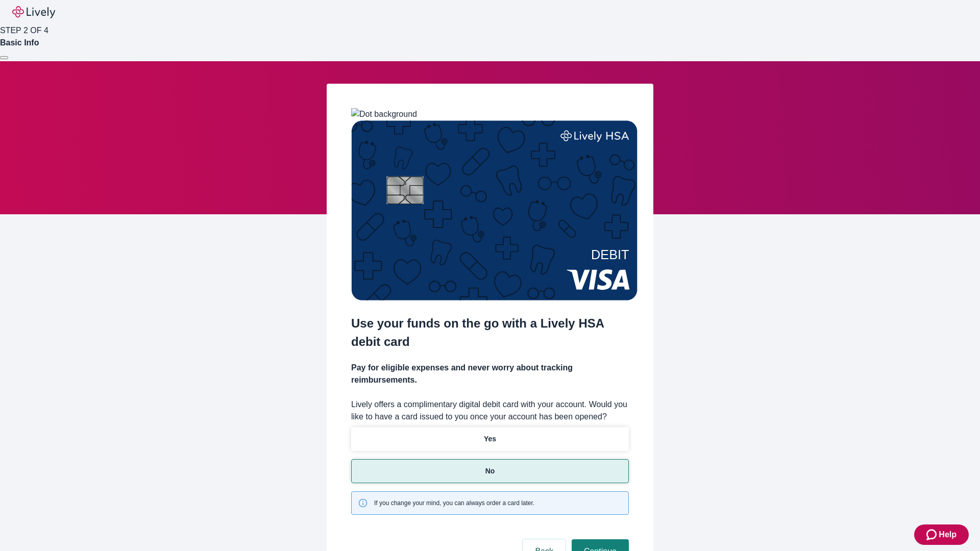  What do you see at coordinates (490, 471) in the screenshot?
I see `p: No` at bounding box center [490, 471].